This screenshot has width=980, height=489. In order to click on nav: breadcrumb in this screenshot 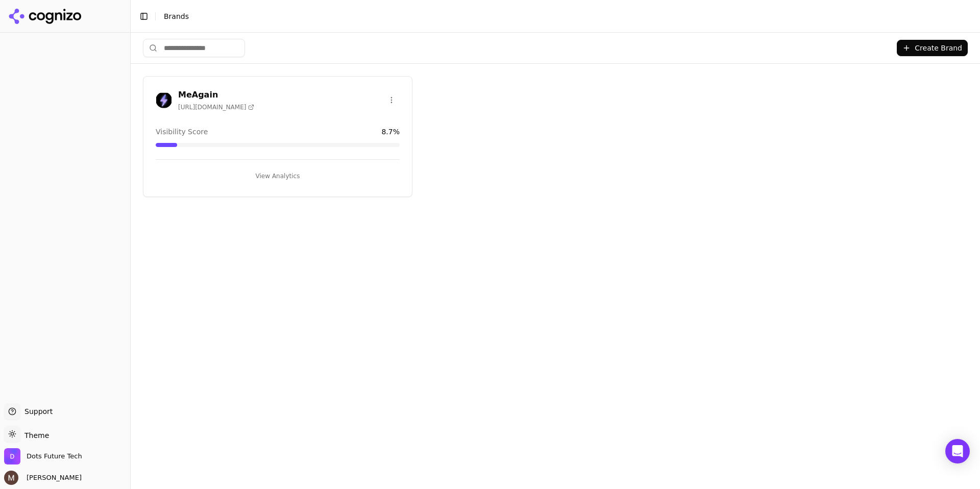, I will do `click(558, 17)`.